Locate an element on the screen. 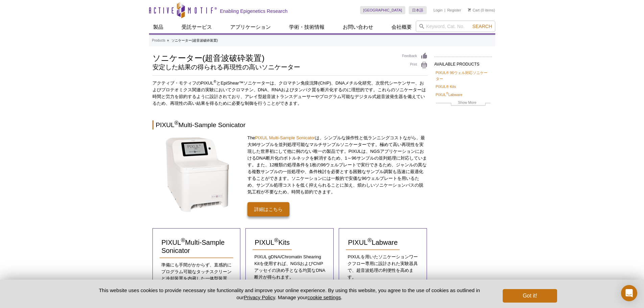 This screenshot has width=644, height=308. h2: 安定した結果の得られる再現性の高いソニケーター is located at coordinates (274, 67).